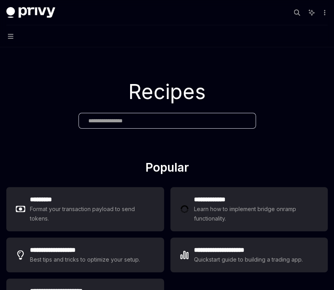  What do you see at coordinates (248, 259) in the screenshot?
I see `div: Quickstart guide to building a trading app.` at bounding box center [248, 259].